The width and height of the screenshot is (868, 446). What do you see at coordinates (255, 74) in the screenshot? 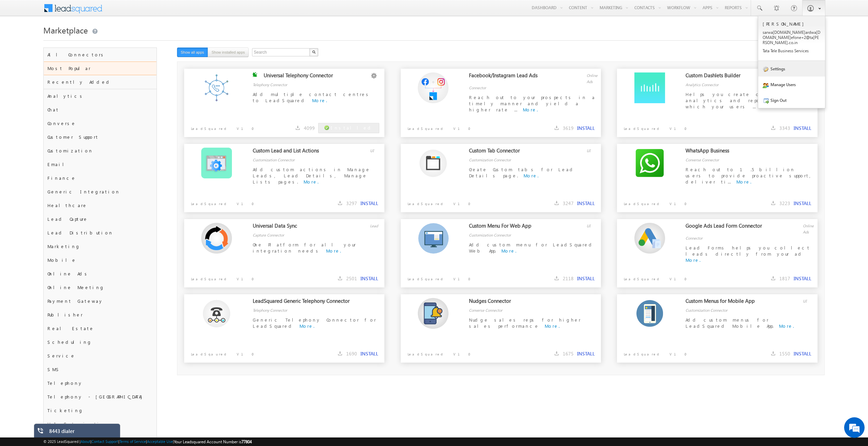
I see `img: checking status` at bounding box center [255, 74].